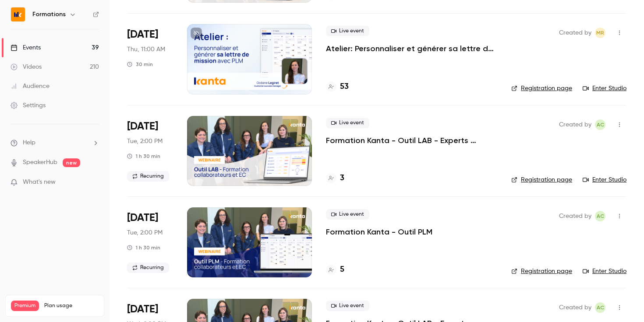 This screenshot has height=322, width=644. Describe the element at coordinates (344, 86) in the screenshot. I see `h4: 53` at that location.